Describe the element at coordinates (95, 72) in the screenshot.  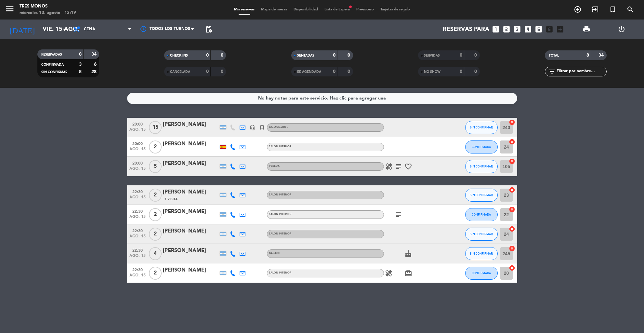
I see `strong: 28` at that location.